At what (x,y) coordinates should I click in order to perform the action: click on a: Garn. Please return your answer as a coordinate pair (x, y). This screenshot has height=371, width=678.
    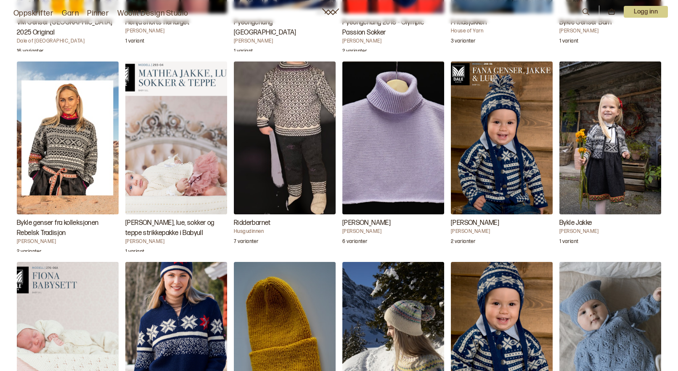
    Looking at the image, I should click on (70, 13).